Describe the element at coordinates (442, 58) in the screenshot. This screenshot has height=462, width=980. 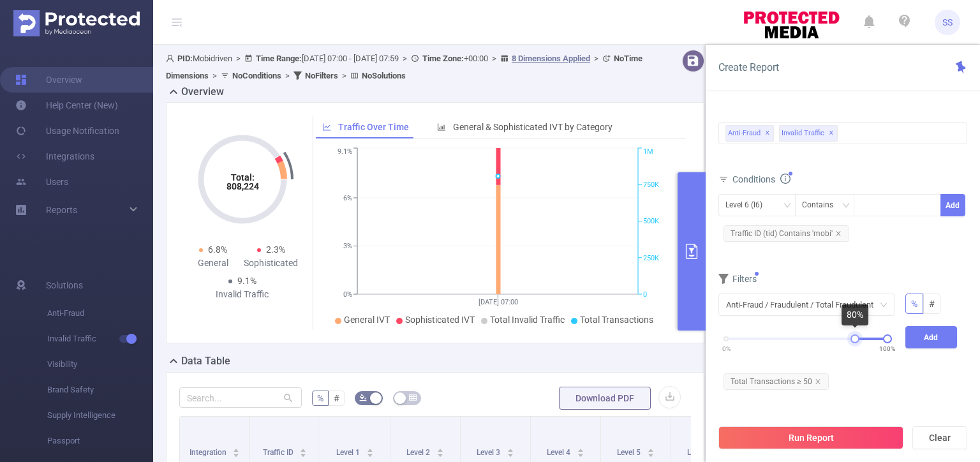
I see `b: Time Zone:` at that location.